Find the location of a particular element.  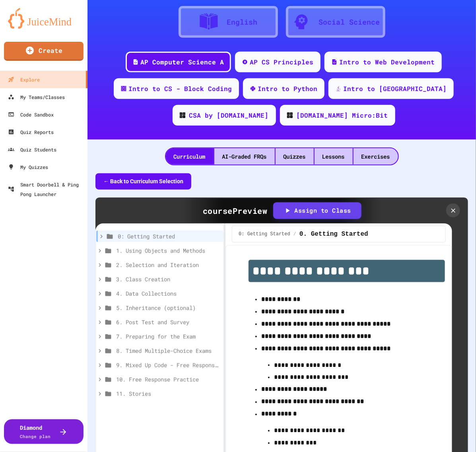

span: Change plan is located at coordinates (35, 436).